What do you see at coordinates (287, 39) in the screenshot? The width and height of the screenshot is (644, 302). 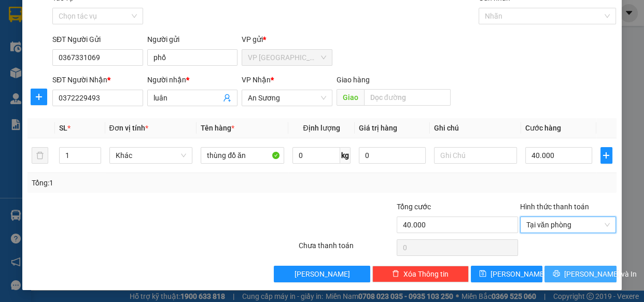 I see `div: VP gửi` at bounding box center [287, 39].